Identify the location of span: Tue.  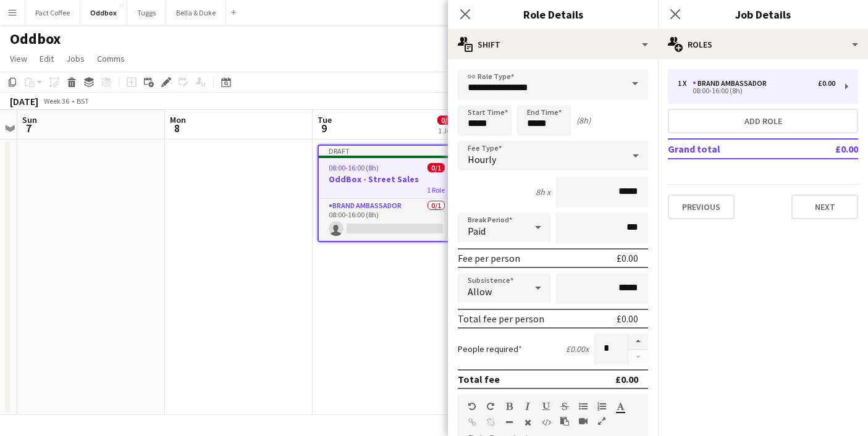
(324, 120).